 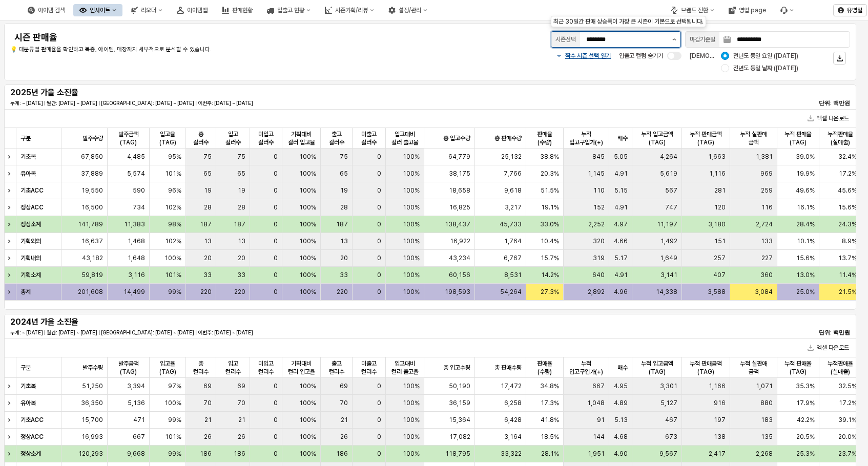 I want to click on strong: 유아복, so click(x=28, y=173).